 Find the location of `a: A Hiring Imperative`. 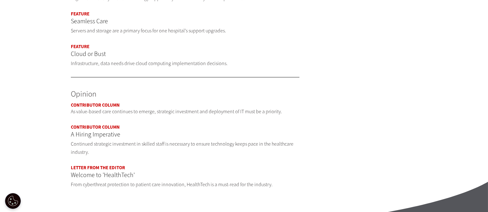

a: A Hiring Imperative is located at coordinates (185, 135).